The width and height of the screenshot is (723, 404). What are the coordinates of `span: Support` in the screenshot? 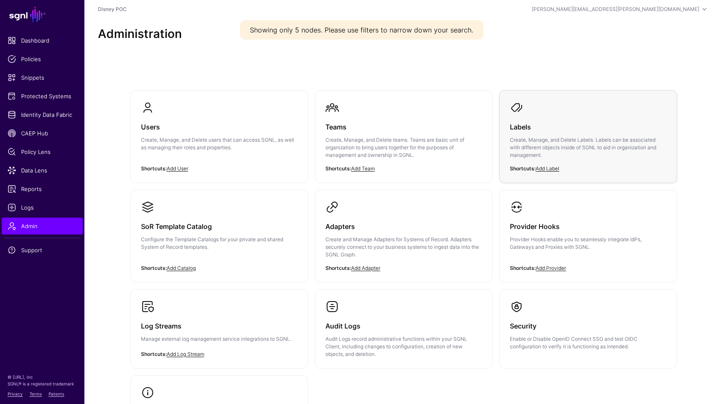 It's located at (42, 250).